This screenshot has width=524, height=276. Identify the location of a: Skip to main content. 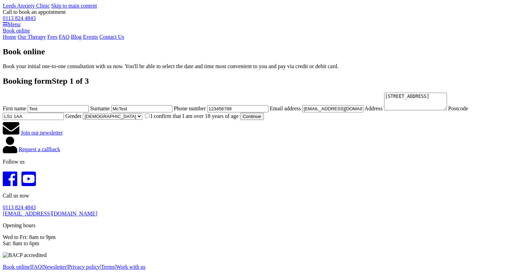
(74, 6).